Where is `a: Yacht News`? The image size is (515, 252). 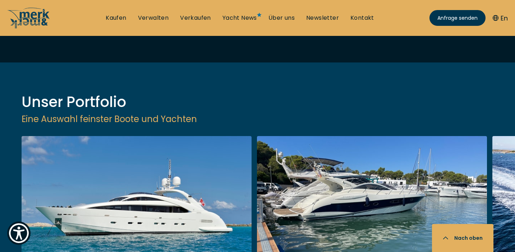
a: Yacht News is located at coordinates (240, 18).